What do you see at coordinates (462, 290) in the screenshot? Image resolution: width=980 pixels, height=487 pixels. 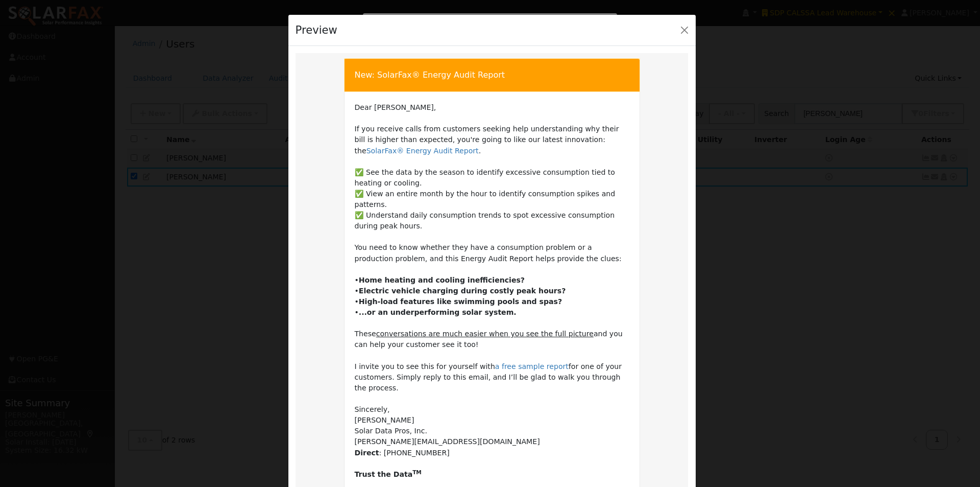 I see `b: Electric vehicle charging during costly peak hours?` at bounding box center [462, 290].